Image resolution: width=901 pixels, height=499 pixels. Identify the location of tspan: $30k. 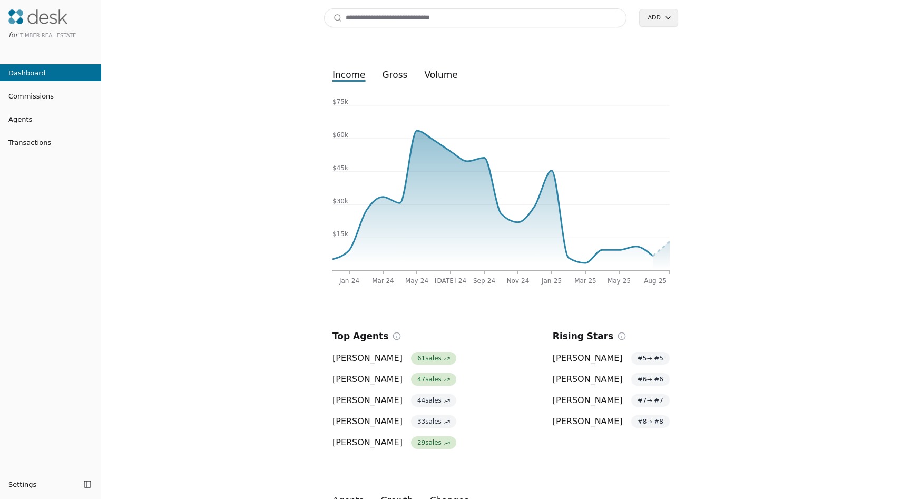
(340, 201).